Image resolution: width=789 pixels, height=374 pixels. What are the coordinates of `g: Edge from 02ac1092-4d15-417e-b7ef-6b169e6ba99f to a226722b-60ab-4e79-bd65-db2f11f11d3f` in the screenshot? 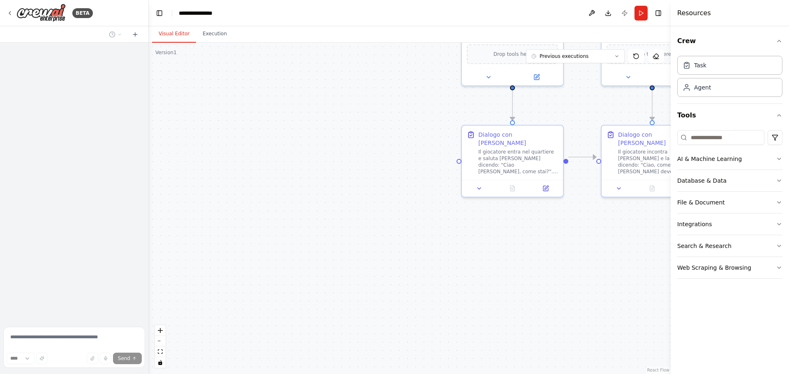 It's located at (512, 105).